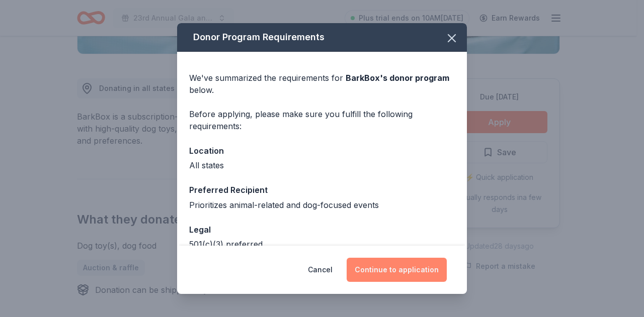 The height and width of the screenshot is (317, 644). I want to click on div: Location, so click(322, 150).